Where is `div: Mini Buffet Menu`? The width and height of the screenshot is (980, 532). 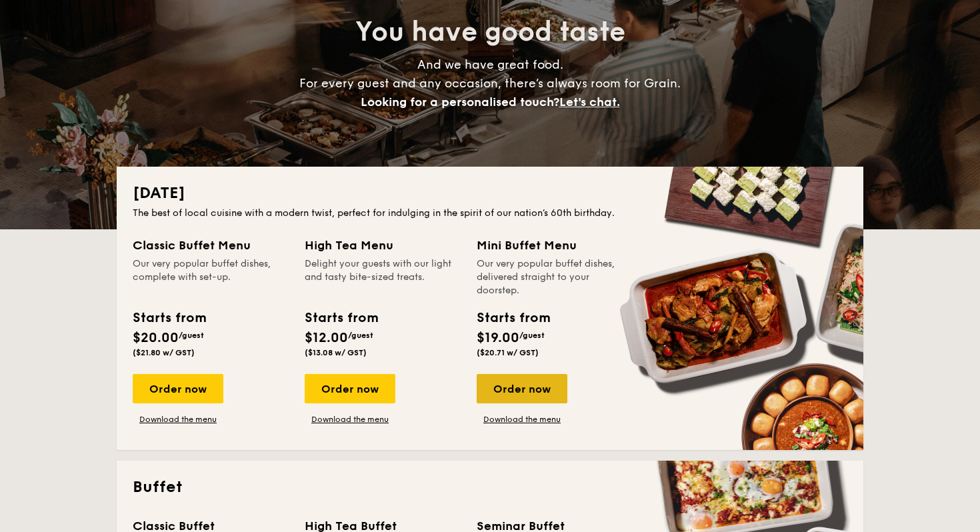
div: Mini Buffet Menu is located at coordinates (555, 245).